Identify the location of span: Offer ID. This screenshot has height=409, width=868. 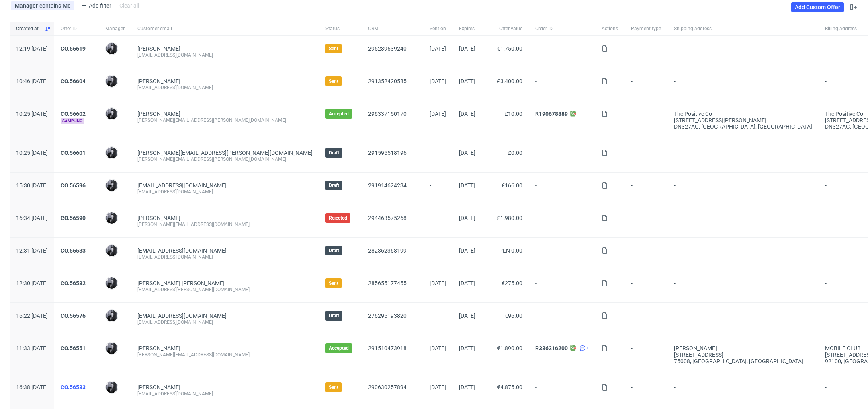
(77, 29).